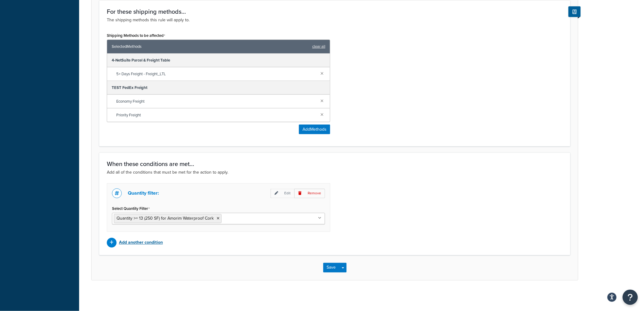 The height and width of the screenshot is (311, 644). Describe the element at coordinates (630, 298) in the screenshot. I see `button: Open Resource Center` at that location.